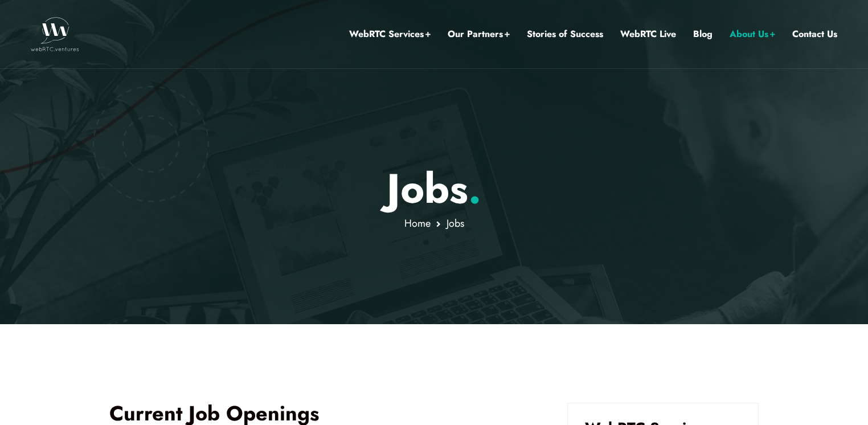 The width and height of the screenshot is (868, 425). Describe the element at coordinates (417, 223) in the screenshot. I see `span: Home` at that location.